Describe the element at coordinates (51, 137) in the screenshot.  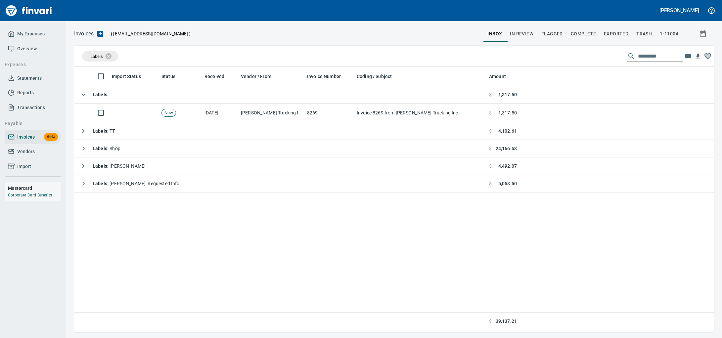
I see `span: Beta` at that location.